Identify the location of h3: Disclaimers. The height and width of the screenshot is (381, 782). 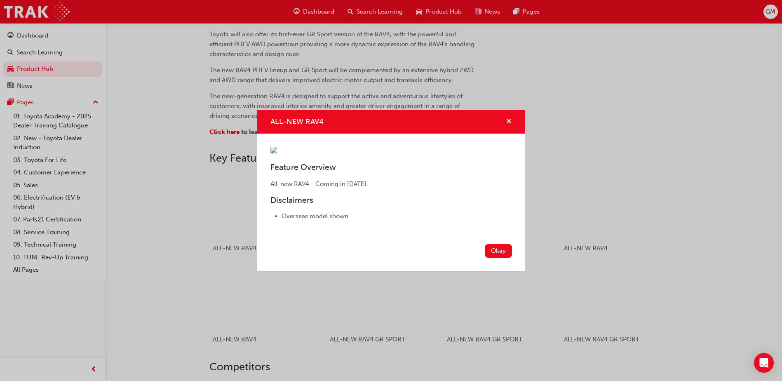
(391, 200).